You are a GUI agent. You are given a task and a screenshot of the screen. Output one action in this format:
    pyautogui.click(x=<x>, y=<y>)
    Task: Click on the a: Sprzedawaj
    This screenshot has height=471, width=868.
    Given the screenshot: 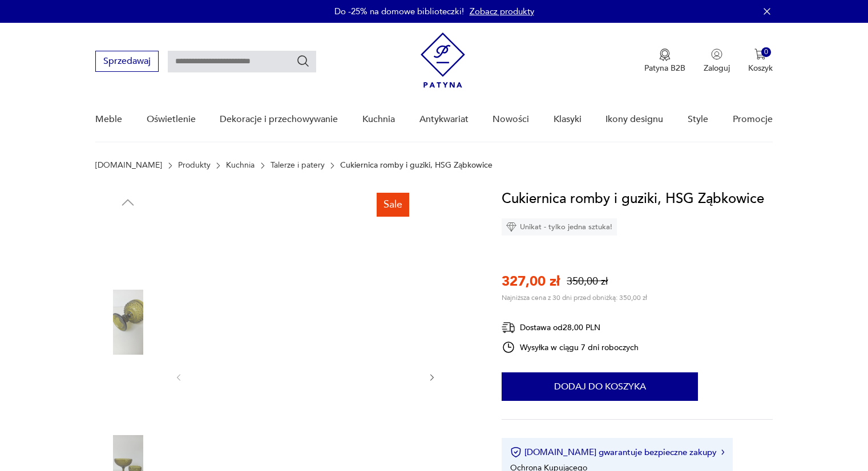 What is the action you would take?
    pyautogui.click(x=127, y=62)
    